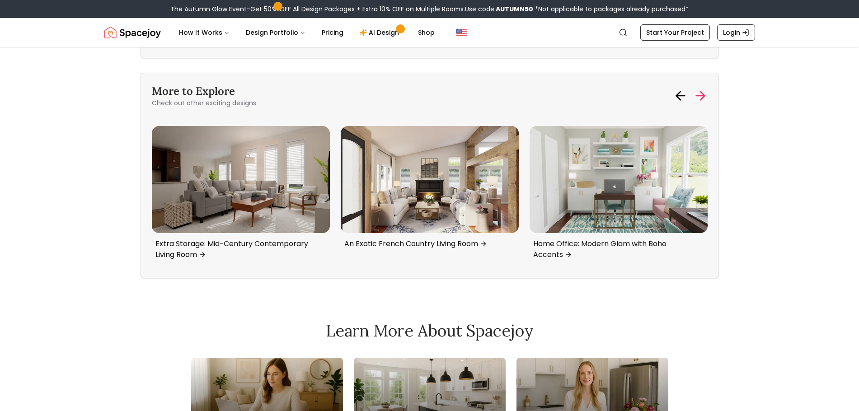  I want to click on img: United States, so click(462, 33).